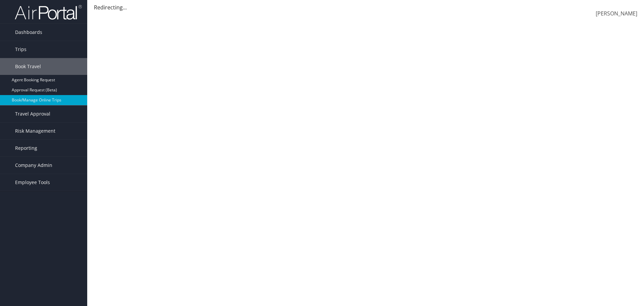  I want to click on span: Dashboards, so click(28, 32).